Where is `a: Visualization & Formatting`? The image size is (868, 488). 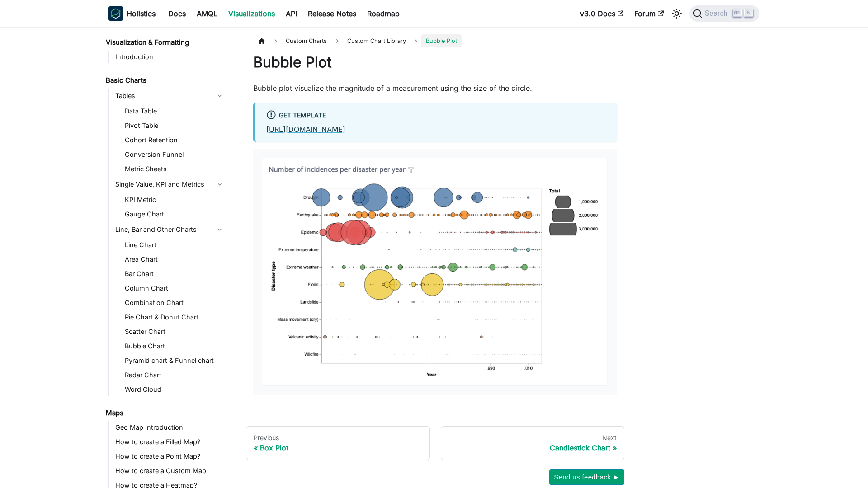 a: Visualization & Formatting is located at coordinates (165, 43).